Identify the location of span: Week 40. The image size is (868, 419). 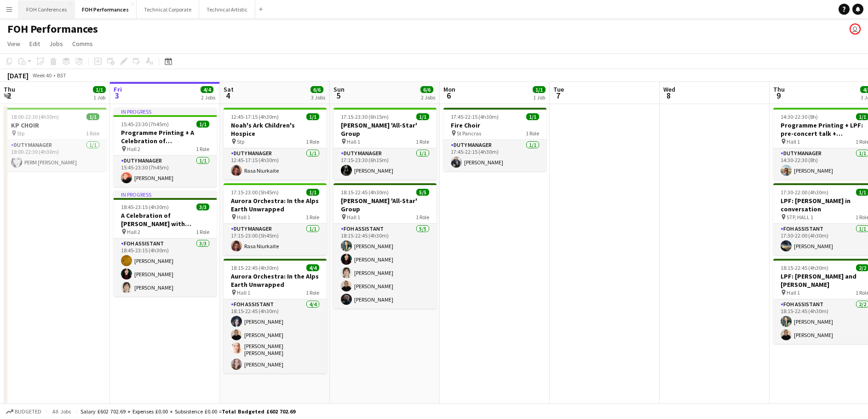
(42, 75).